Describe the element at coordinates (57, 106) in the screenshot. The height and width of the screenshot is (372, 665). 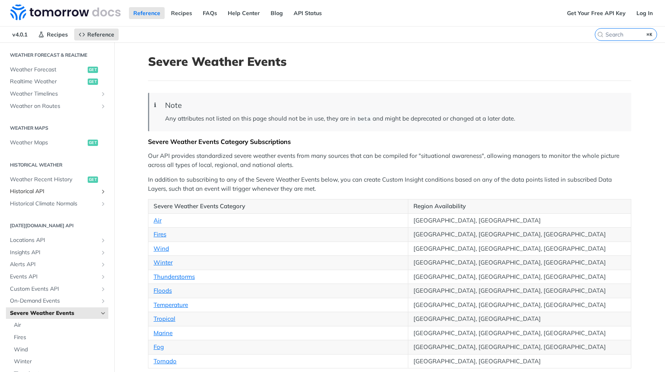
I see `a: Weather on RoutesShow subpages for Weather on Routes` at that location.